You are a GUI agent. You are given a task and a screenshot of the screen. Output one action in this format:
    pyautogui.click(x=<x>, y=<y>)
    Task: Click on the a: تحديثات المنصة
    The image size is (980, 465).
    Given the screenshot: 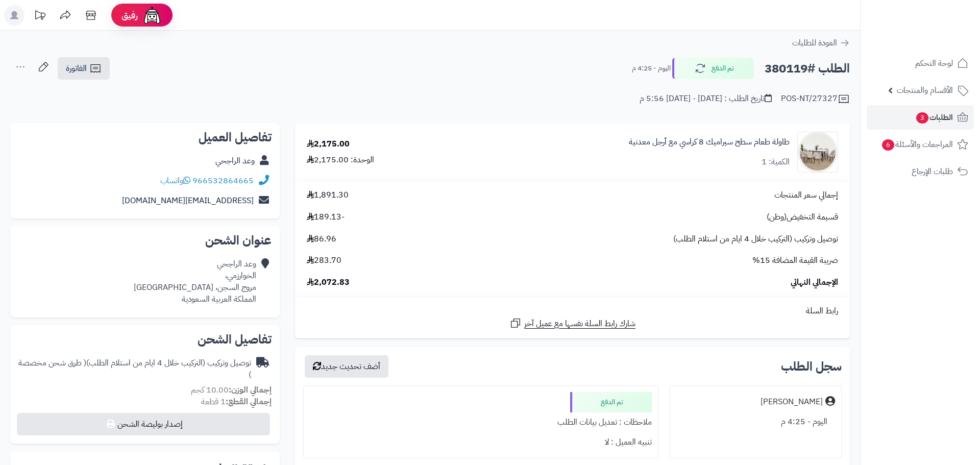 What is the action you would take?
    pyautogui.click(x=40, y=16)
    